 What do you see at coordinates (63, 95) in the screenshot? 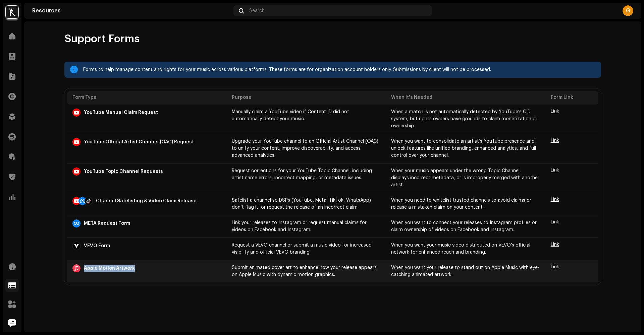
I see `div: We typically reply within 12 hours` at bounding box center [63, 95].